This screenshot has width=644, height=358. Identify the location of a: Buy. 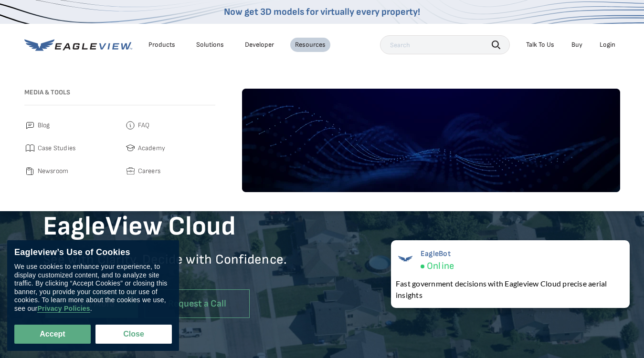
(577, 45).